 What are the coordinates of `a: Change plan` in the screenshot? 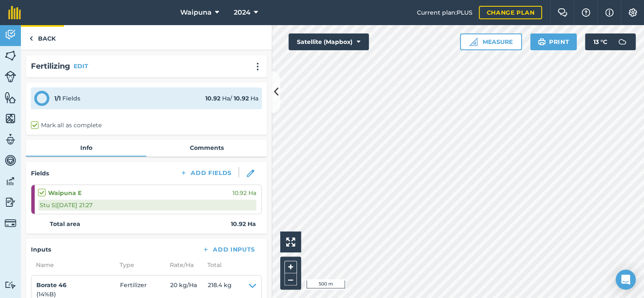 It's located at (510, 13).